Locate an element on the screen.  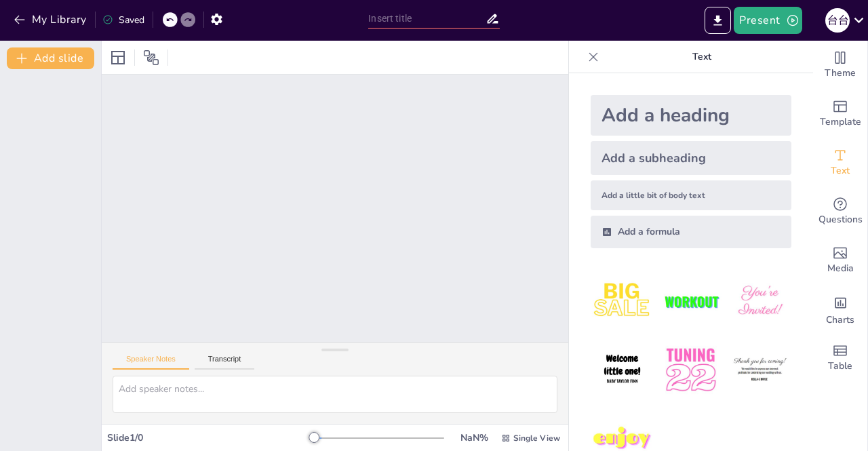
img: 1.jpeg is located at coordinates (622, 302).